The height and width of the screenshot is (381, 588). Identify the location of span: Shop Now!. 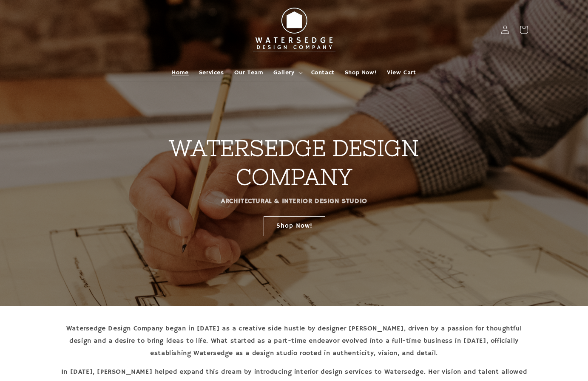
(361, 73).